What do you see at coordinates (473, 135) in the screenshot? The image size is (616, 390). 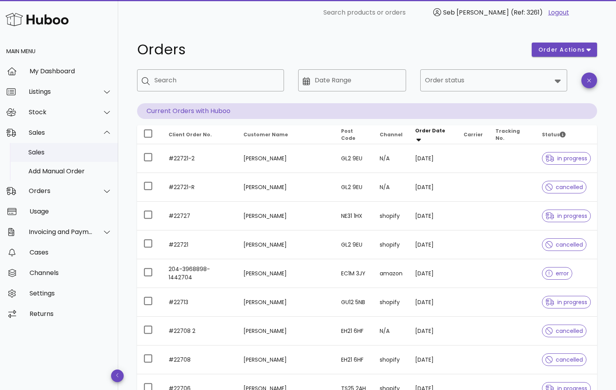 I see `th: Carrier` at bounding box center [473, 135].